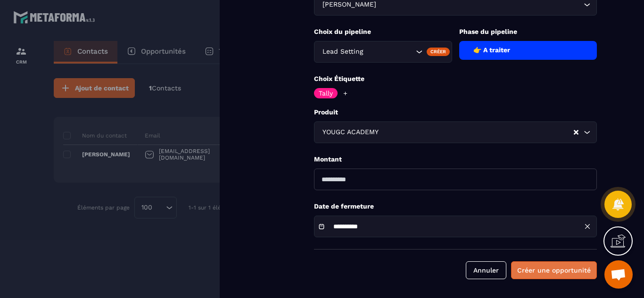 This screenshot has height=298, width=644. I want to click on p: Choix du pipeline, so click(383, 31).